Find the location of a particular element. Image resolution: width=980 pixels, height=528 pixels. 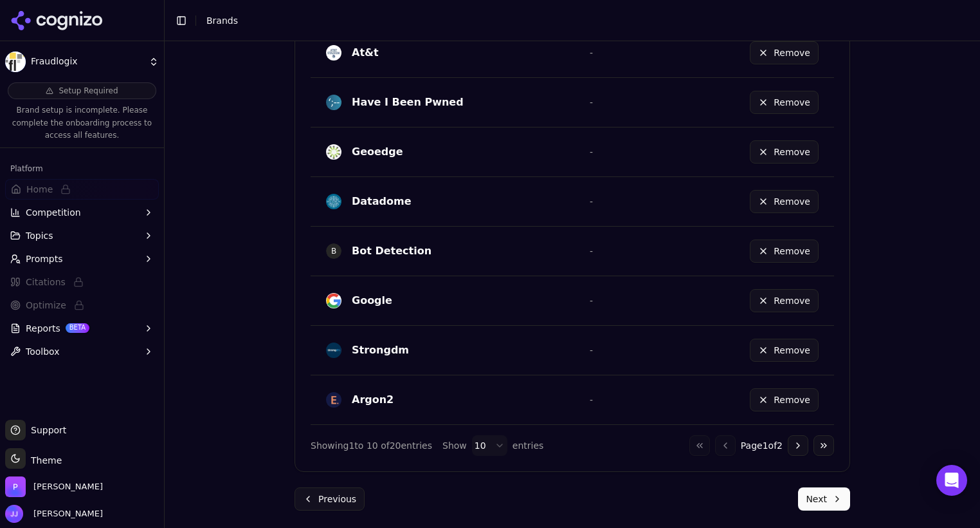

div: At&t is located at coordinates (365, 53).